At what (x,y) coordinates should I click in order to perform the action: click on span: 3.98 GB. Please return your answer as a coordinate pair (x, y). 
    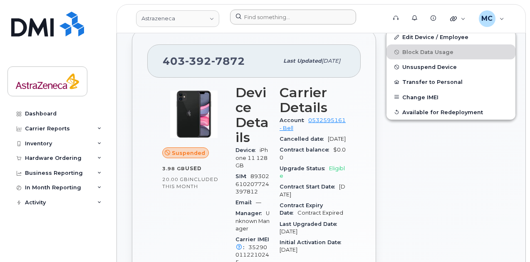
    Looking at the image, I should click on (173, 169).